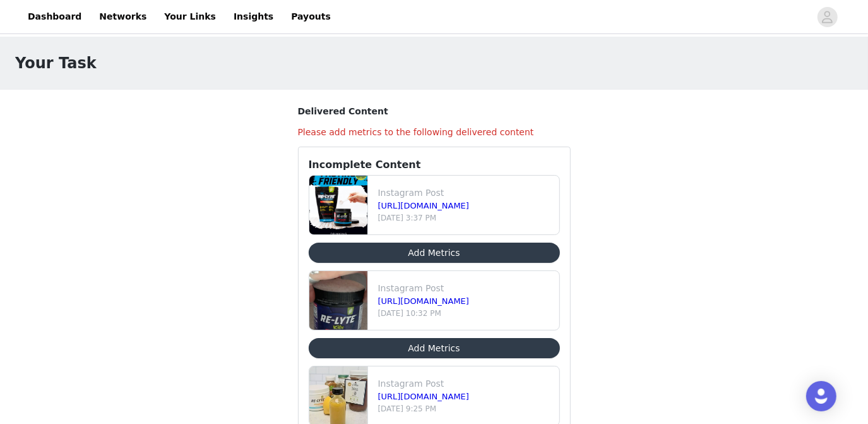 This screenshot has width=868, height=424. Describe the element at coordinates (253, 16) in the screenshot. I see `a: Insights` at that location.